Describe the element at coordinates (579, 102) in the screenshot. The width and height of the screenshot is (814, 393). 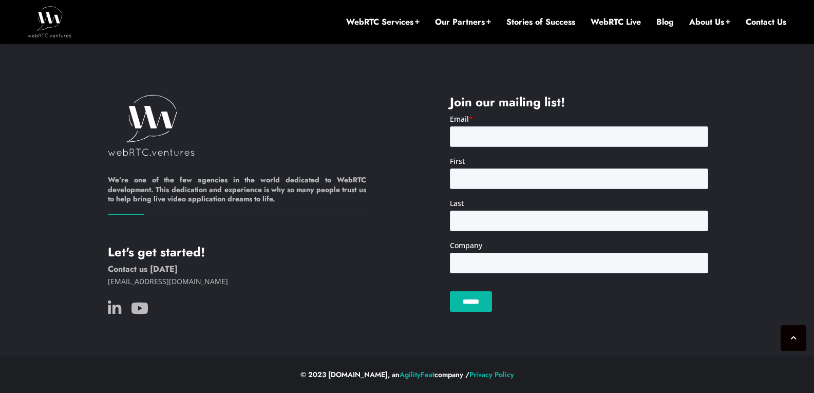
I see `h4: Join our mailing list!` at that location.